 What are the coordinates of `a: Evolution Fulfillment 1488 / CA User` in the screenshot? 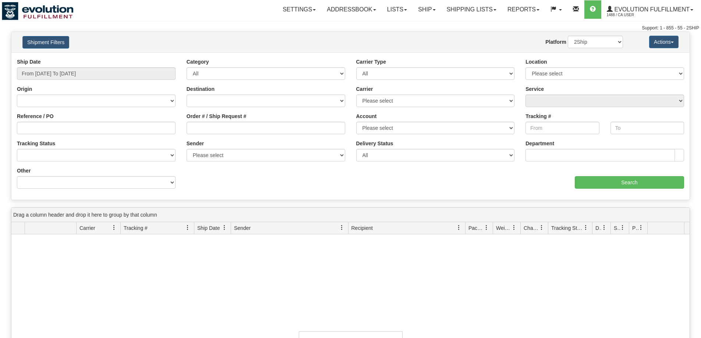 It's located at (650, 10).